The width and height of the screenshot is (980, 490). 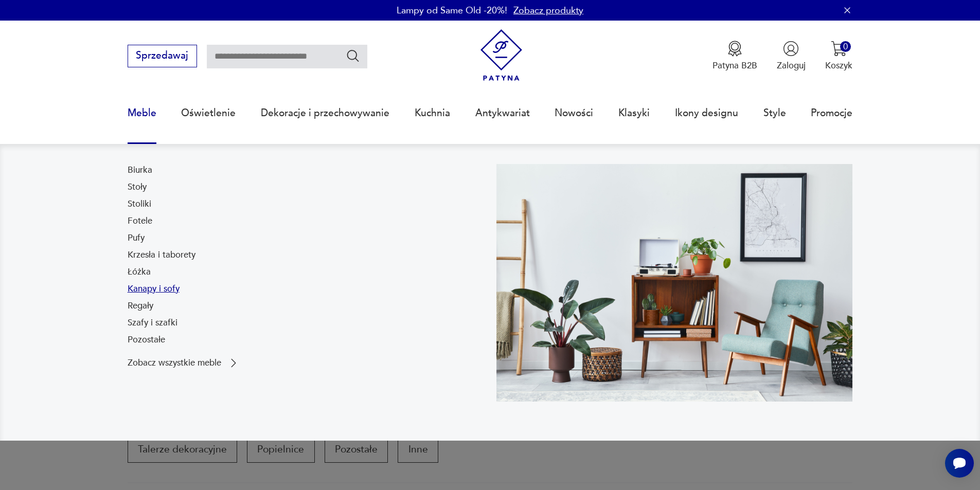 I want to click on button: Zaloguj, so click(x=791, y=56).